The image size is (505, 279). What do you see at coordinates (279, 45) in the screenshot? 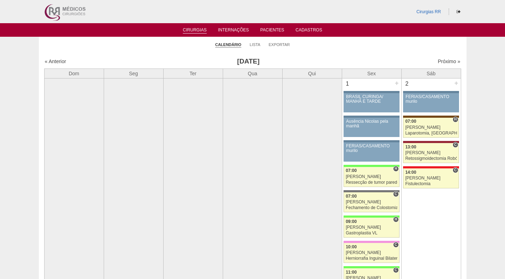
I see `a: Exportar` at bounding box center [279, 45].